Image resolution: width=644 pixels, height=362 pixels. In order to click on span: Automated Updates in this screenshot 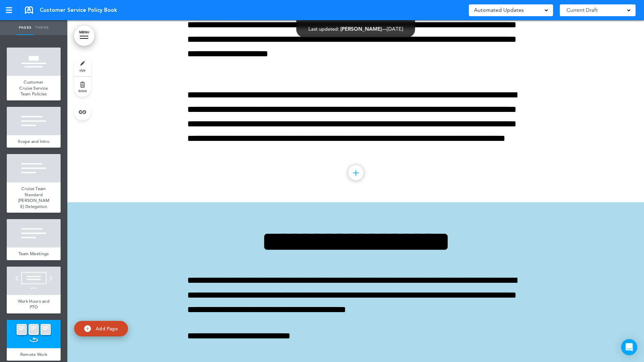, I will do `click(499, 10)`.